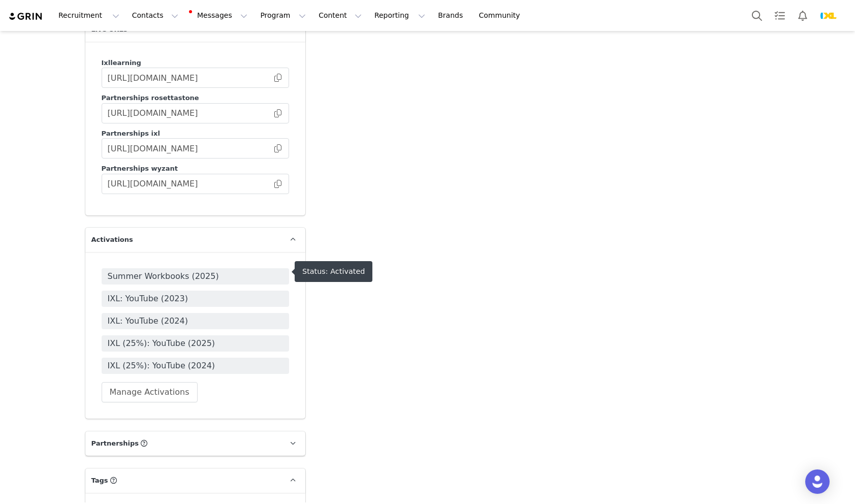 This screenshot has width=855, height=504. What do you see at coordinates (195, 299) in the screenshot?
I see `span: IXL: YouTube (2023)` at bounding box center [195, 299].